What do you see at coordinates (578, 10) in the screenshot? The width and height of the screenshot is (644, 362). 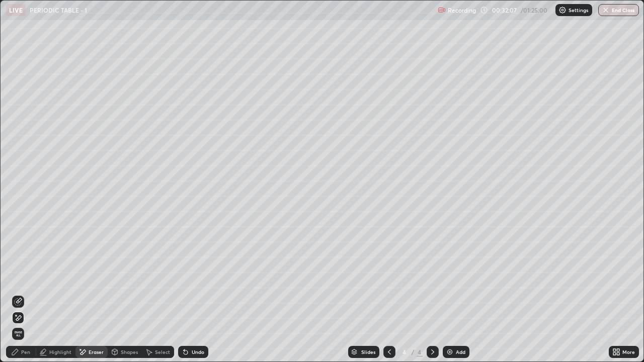 I see `p: Settings` at bounding box center [578, 10].